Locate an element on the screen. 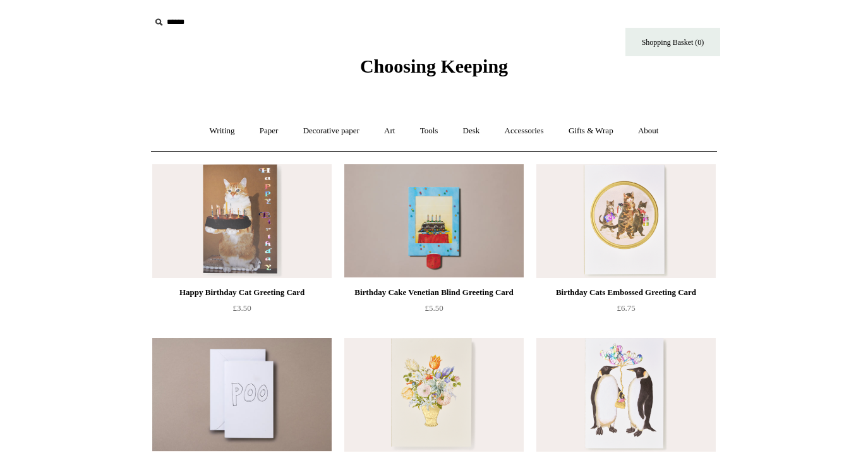  span: Choosing Keeping is located at coordinates (434, 65).